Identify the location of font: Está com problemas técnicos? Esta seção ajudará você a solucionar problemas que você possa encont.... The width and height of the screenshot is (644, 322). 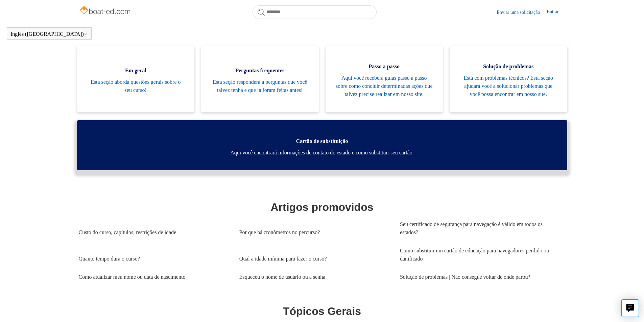
(508, 86).